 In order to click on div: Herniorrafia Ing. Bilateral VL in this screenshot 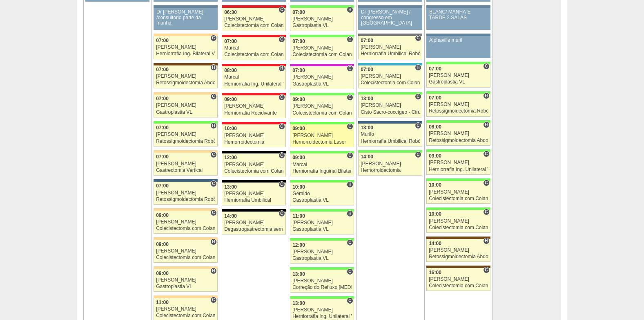, I will do `click(185, 54)`.